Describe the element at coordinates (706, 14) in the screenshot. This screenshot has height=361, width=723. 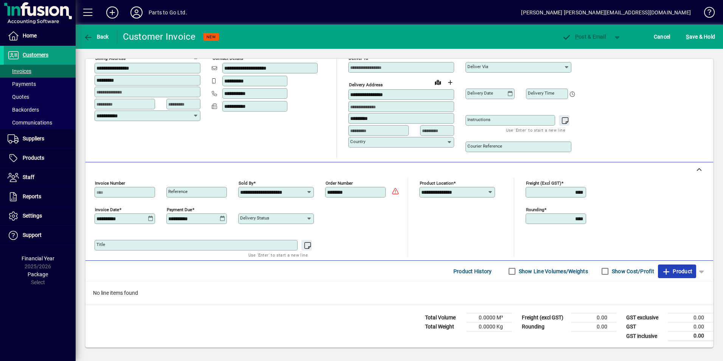
I see `a: Knowledge Base` at that location.